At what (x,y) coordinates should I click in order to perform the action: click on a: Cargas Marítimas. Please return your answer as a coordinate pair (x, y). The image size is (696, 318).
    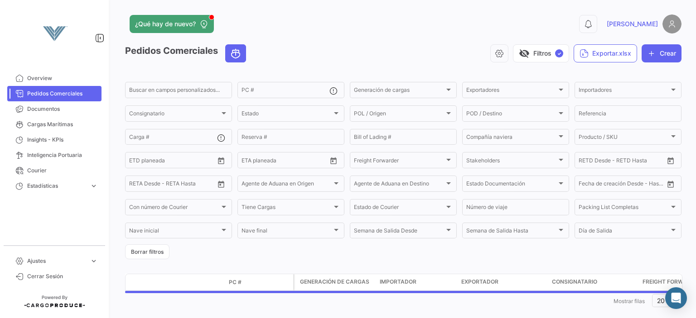
    Looking at the image, I should click on (54, 125).